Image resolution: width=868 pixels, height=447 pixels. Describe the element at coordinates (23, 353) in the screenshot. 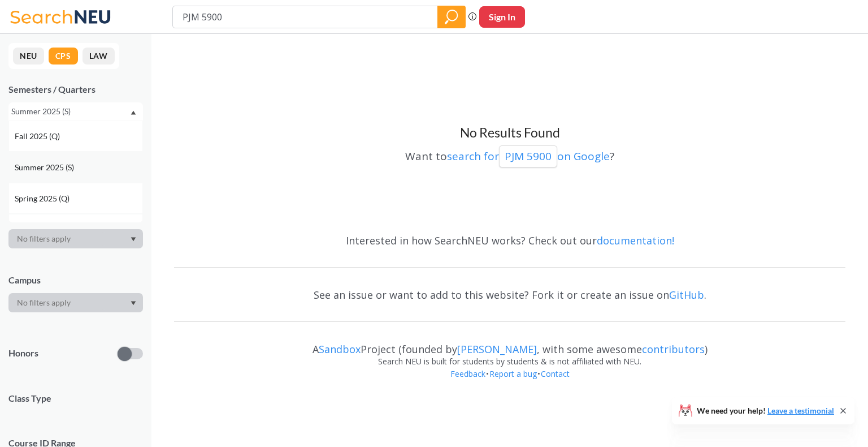

I see `p: Honors` at that location.